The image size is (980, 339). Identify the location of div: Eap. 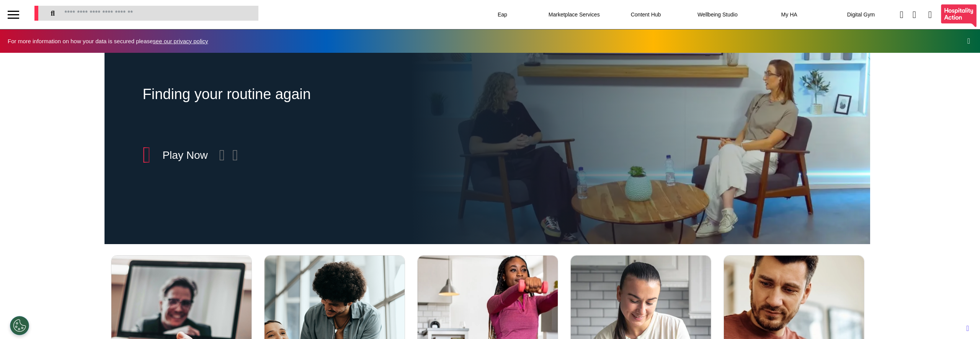
(502, 14).